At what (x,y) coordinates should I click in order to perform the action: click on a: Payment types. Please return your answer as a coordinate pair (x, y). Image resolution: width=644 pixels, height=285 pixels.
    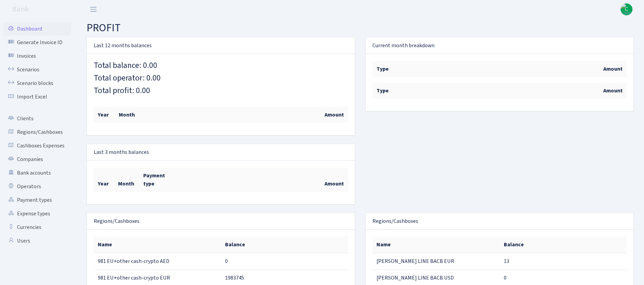
    Looking at the image, I should click on (37, 200).